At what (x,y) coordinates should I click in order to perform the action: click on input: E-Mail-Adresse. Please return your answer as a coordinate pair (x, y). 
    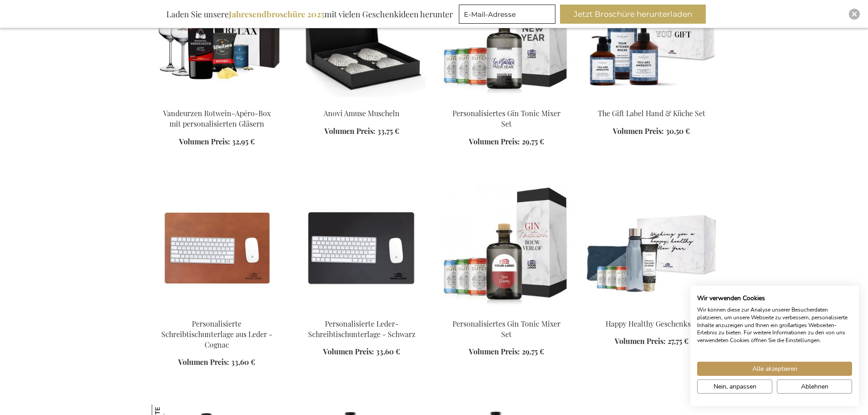
    Looking at the image, I should click on (507, 15).